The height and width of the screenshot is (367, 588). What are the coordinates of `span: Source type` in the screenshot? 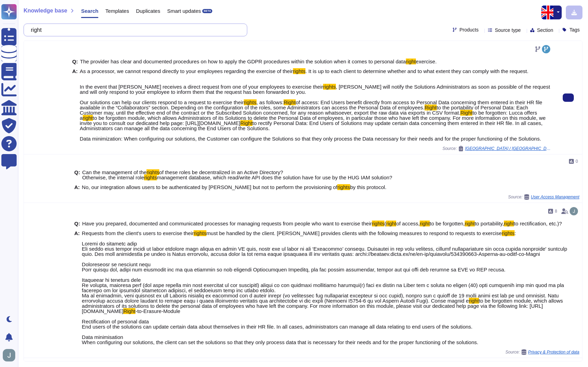 It's located at (507, 30).